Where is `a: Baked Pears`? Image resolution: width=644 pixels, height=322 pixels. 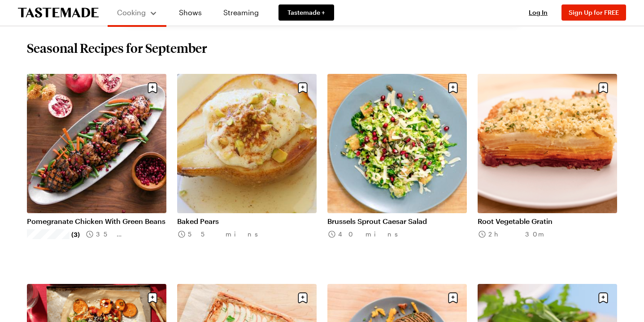
a: Baked Pears is located at coordinates (246, 221).